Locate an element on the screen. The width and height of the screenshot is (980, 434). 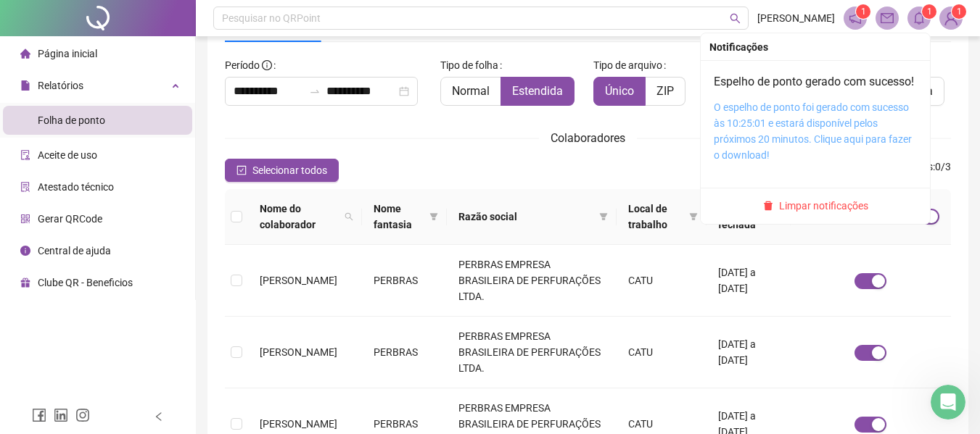
span: qrcode is located at coordinates (26, 219).